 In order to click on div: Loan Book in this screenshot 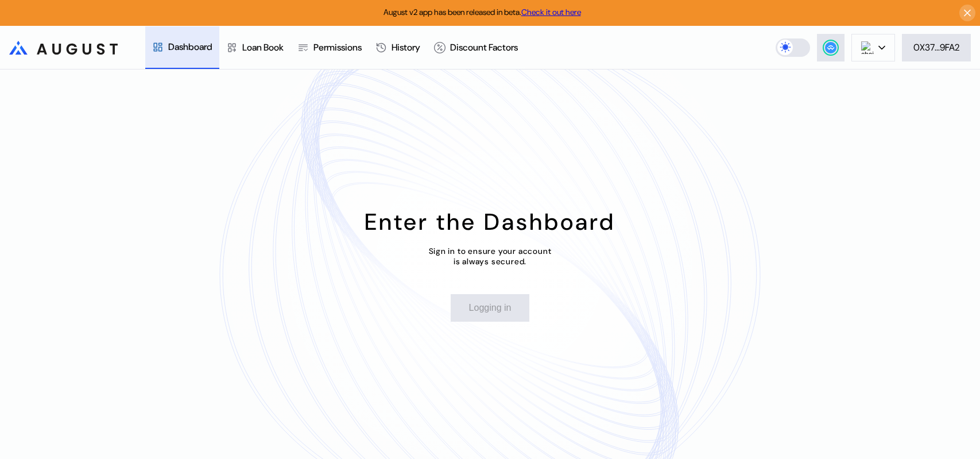, I will do `click(263, 47)`.